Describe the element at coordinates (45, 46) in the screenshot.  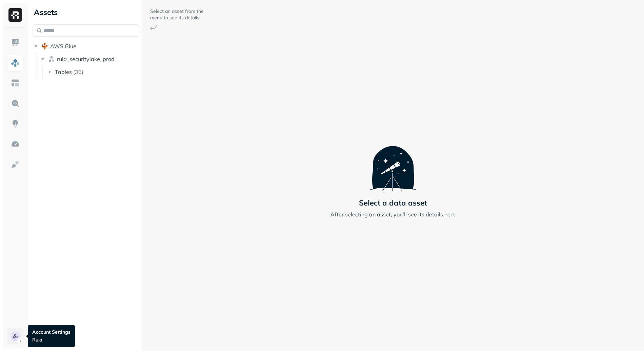
I see `img: root` at that location.